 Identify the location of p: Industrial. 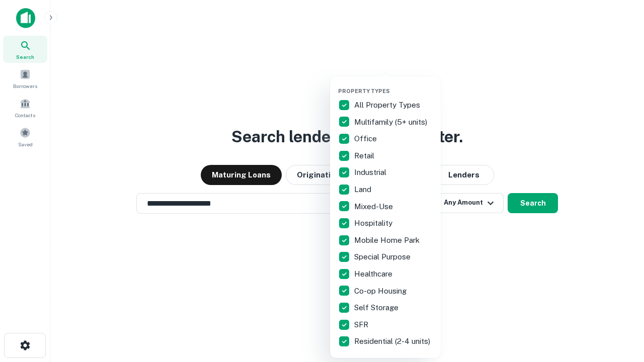
(371, 172).